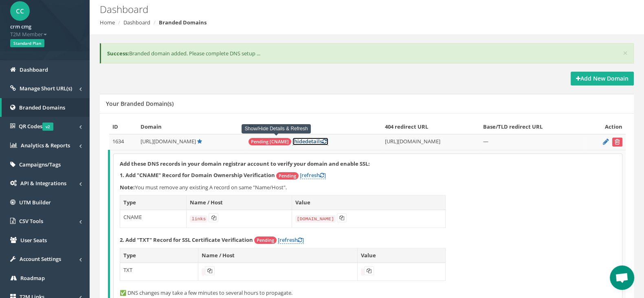 This screenshot has height=298, width=644. I want to click on th: 404 redirect URL, so click(431, 127).